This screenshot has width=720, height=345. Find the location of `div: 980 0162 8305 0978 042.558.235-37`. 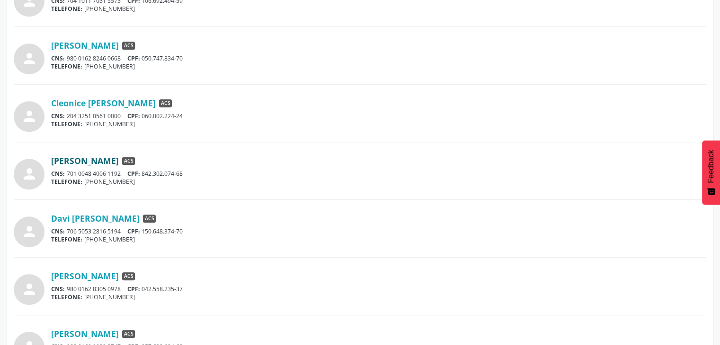

div: 980 0162 8305 0978 042.558.235-37 is located at coordinates (379, 289).